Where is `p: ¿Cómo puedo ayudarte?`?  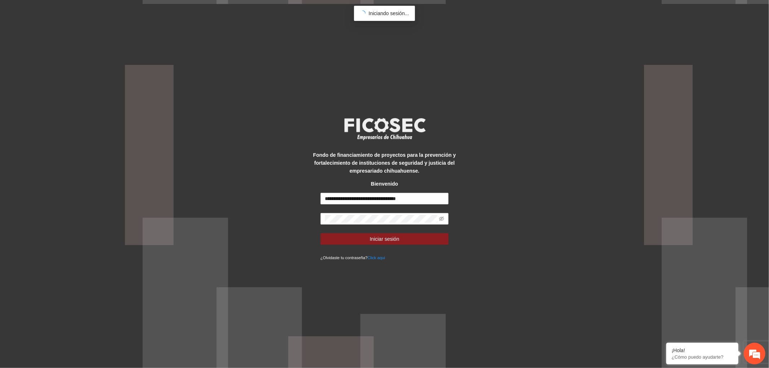 p: ¿Cómo puedo ayudarte? is located at coordinates (703, 357).